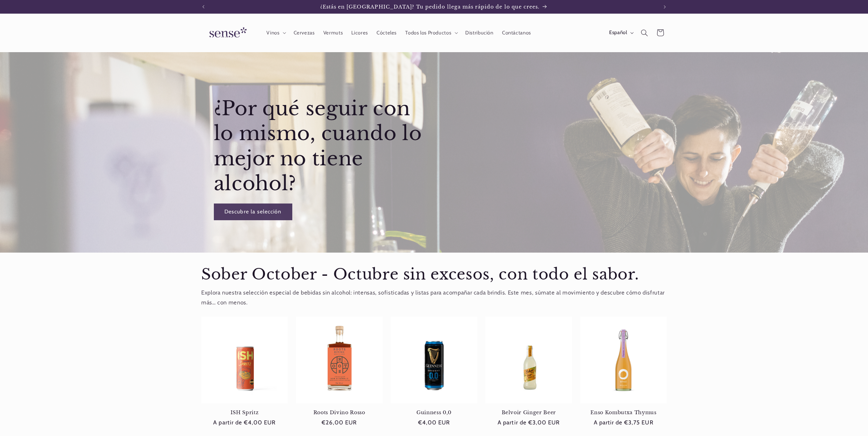  I want to click on button: Español, so click(620, 32).